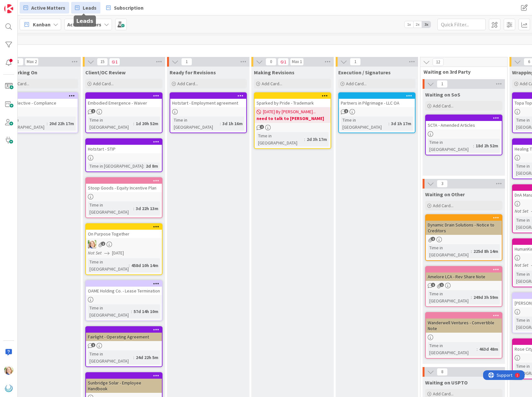  Describe the element at coordinates (124, 244) in the screenshot. I see `div: AD` at that location.